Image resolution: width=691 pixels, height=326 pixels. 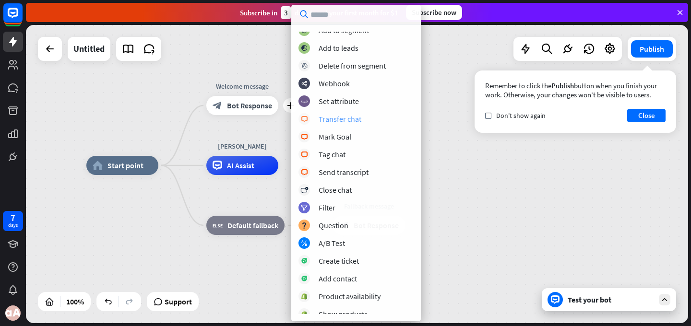 I want to click on div: Test your bot, so click(x=611, y=300).